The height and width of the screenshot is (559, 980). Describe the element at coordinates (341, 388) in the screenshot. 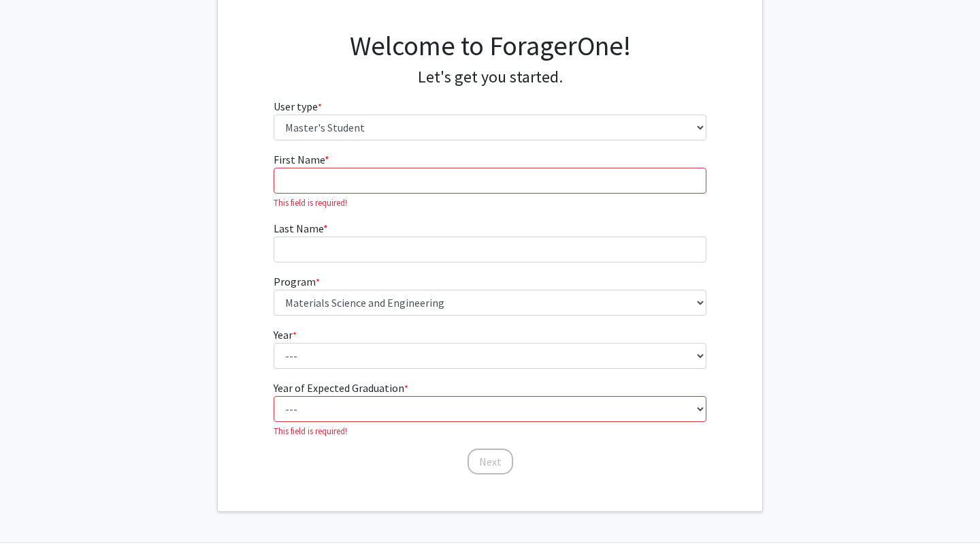

I see `label: Year of Expected Graduation` at that location.